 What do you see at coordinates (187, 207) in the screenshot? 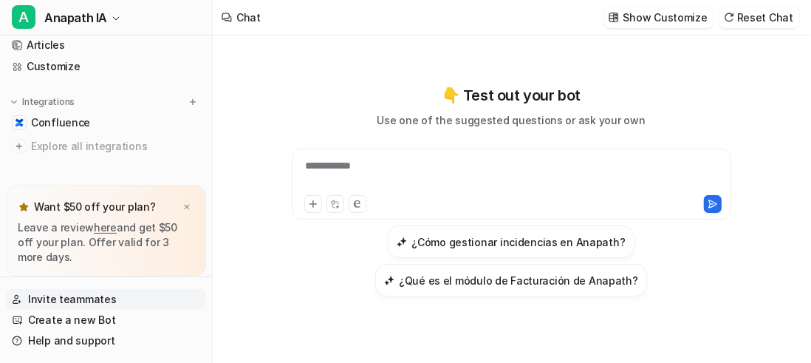
I see `img: x` at bounding box center [187, 207].